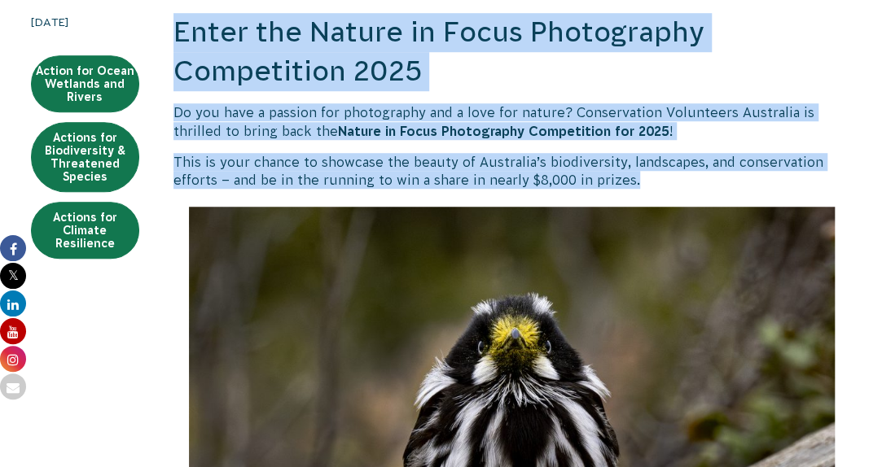 This screenshot has height=467, width=882. I want to click on a: Actions for Biodiversity & Threatened Species, so click(85, 157).